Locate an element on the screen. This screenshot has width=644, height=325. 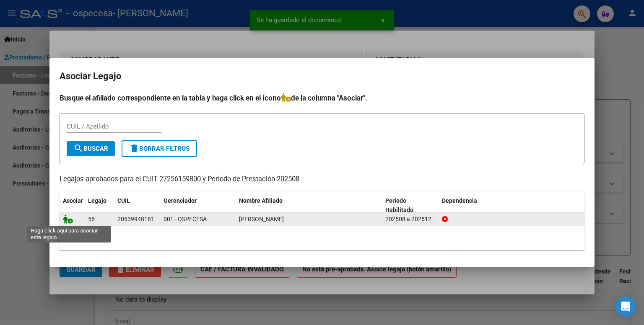
span: Periodo Habilitado is located at coordinates (399, 205).